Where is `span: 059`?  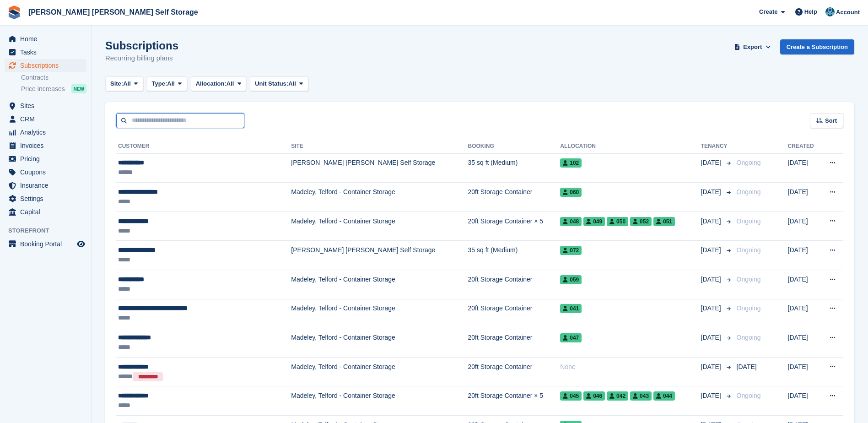 span: 059 is located at coordinates (571, 280).